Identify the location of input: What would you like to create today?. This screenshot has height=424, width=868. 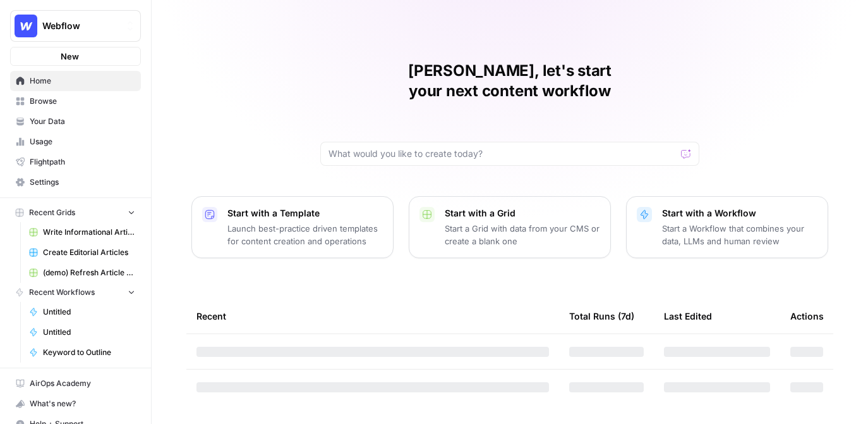
(502, 154).